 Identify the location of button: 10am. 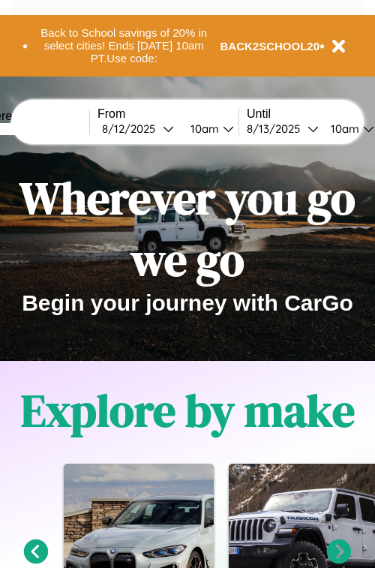
(208, 128).